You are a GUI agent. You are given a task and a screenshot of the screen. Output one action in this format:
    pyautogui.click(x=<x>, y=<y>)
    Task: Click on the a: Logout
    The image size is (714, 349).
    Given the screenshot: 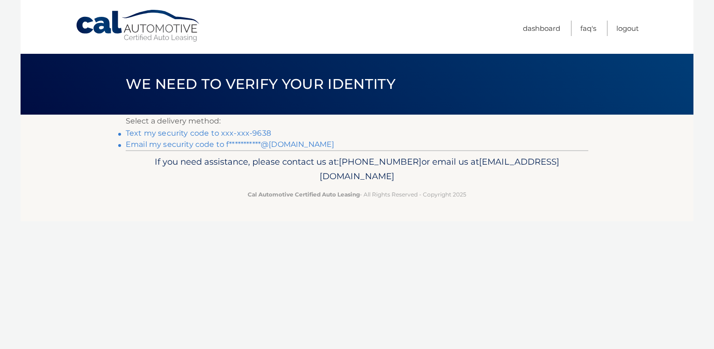 What is the action you would take?
    pyautogui.click(x=627, y=28)
    